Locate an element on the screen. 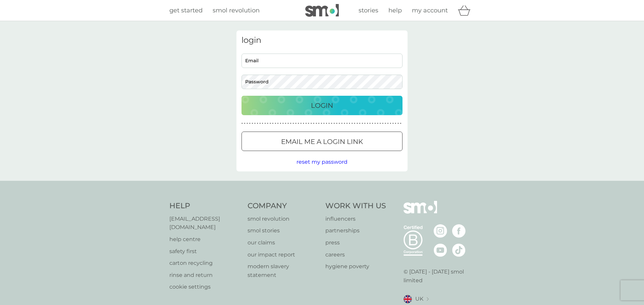 This screenshot has width=644, height=305. button: Email me a login link is located at coordinates (322, 141).